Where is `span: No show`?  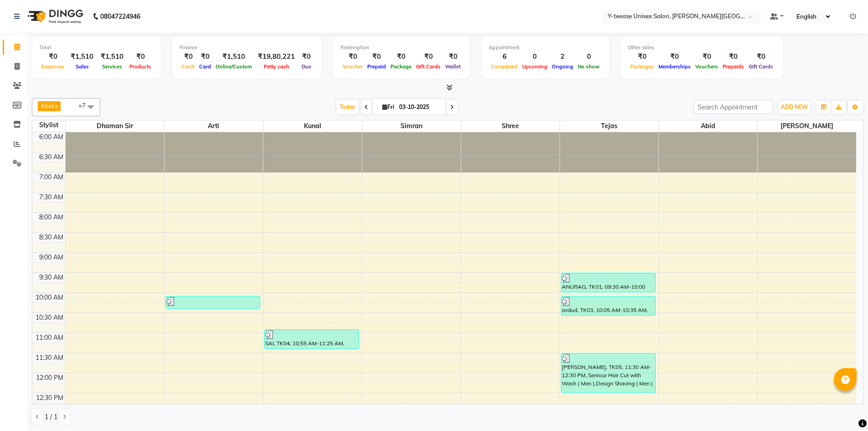
span: No show is located at coordinates (589, 67).